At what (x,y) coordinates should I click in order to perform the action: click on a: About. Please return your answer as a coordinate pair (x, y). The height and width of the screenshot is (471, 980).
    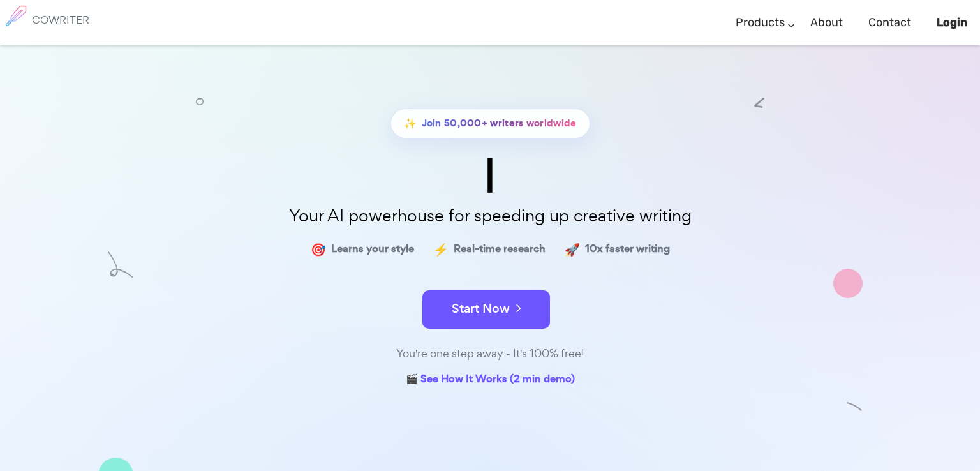
    Looking at the image, I should click on (826, 22).